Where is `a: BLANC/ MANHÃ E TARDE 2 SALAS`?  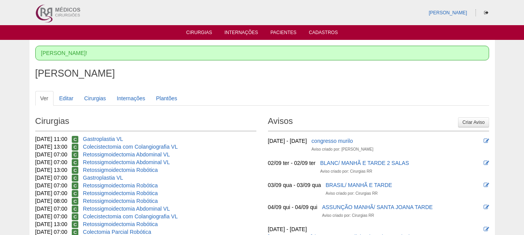
a: BLANC/ MANHÃ E TARDE 2 SALAS is located at coordinates (364, 163).